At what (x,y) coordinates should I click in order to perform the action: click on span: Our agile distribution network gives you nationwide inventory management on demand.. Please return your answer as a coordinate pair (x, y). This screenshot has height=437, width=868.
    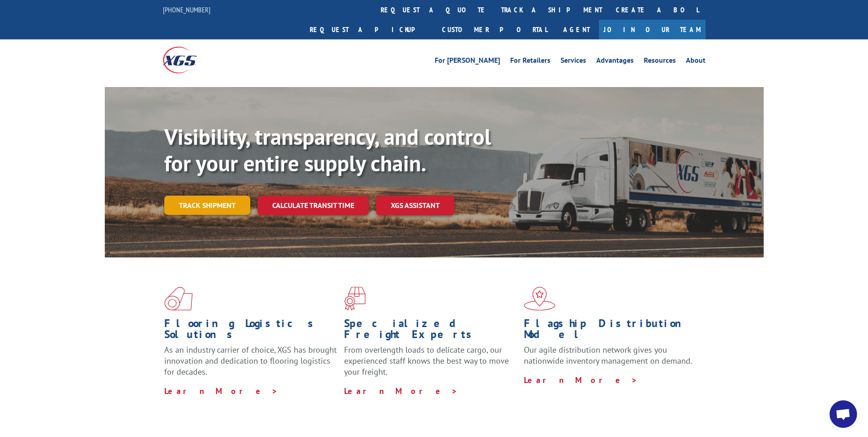
    Looking at the image, I should click on (608, 355).